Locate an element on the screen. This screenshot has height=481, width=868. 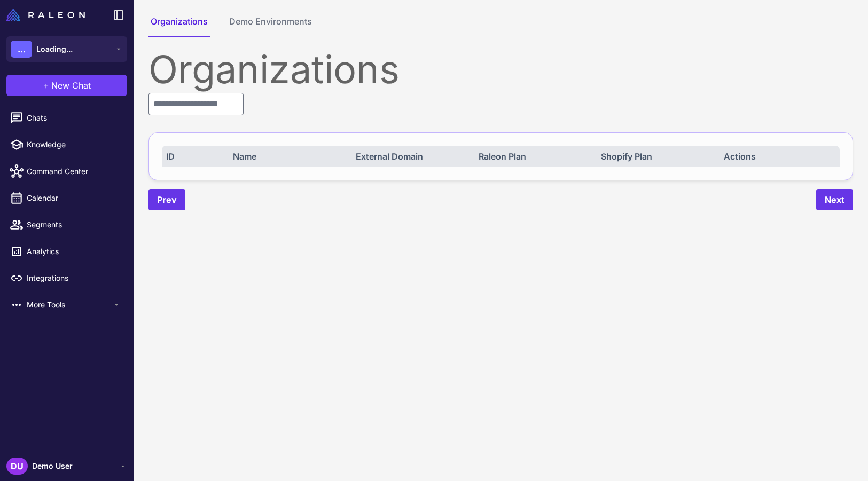
button: ...Loading... is located at coordinates (67, 49).